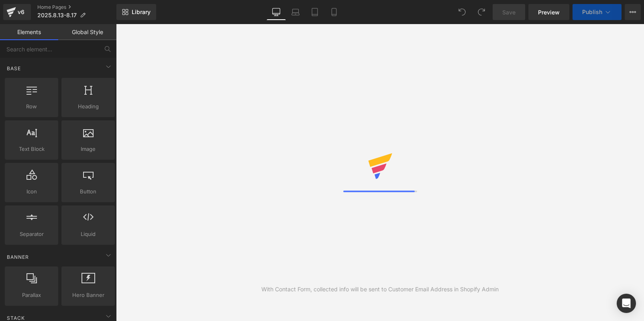 This screenshot has width=644, height=321. I want to click on a: Laptop, so click(295, 12).